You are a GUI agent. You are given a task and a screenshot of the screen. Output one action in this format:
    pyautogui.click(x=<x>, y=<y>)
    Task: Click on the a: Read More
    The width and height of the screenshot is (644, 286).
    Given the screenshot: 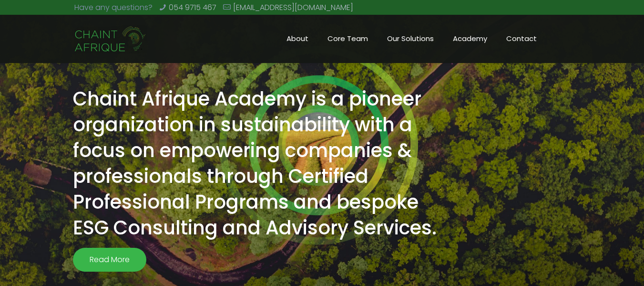 What is the action you would take?
    pyautogui.click(x=110, y=259)
    